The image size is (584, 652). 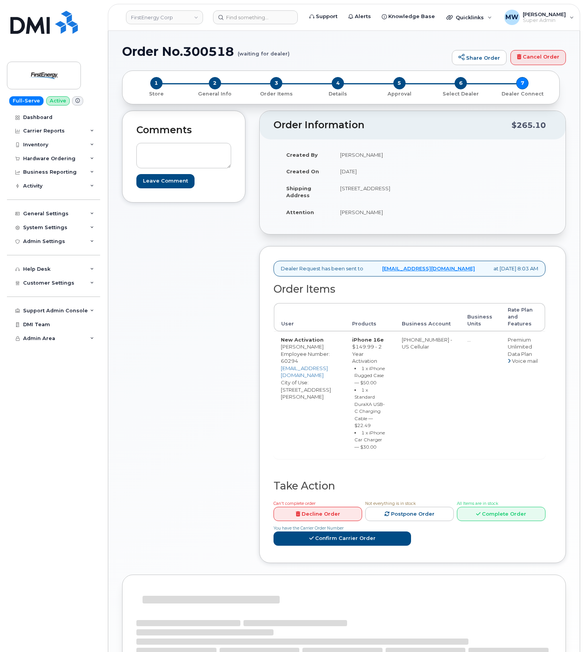 What do you see at coordinates (399, 83) in the screenshot?
I see `span: 5` at bounding box center [399, 83].